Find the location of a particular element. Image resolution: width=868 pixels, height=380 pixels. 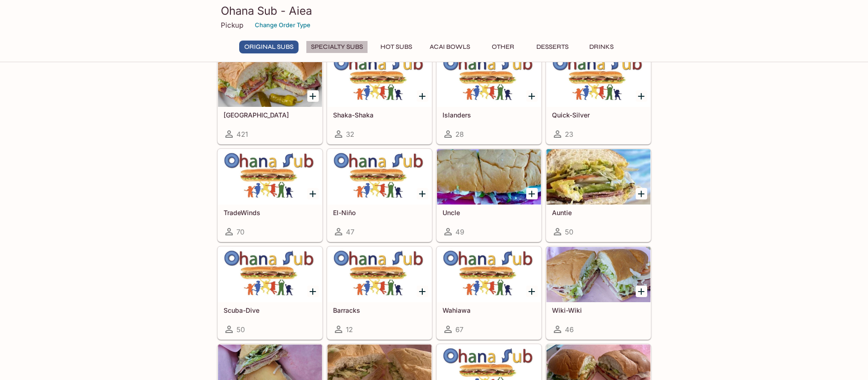

span: 32 is located at coordinates (351, 134).